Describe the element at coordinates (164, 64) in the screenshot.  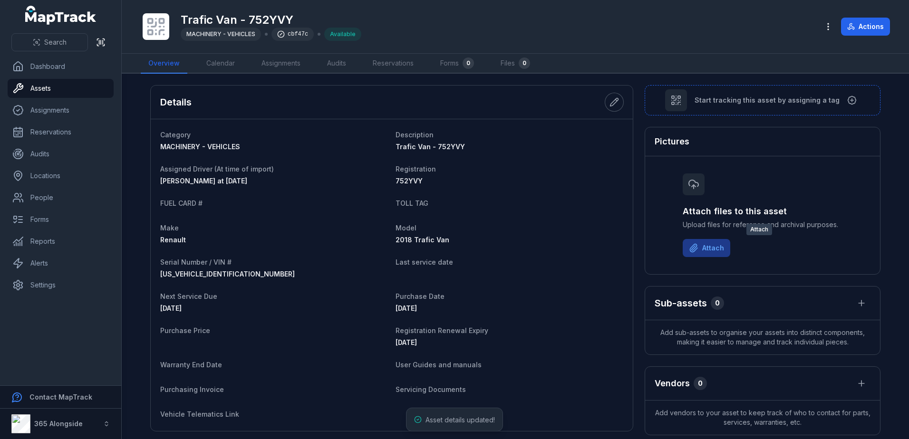
I see `a: Overview` at that location.